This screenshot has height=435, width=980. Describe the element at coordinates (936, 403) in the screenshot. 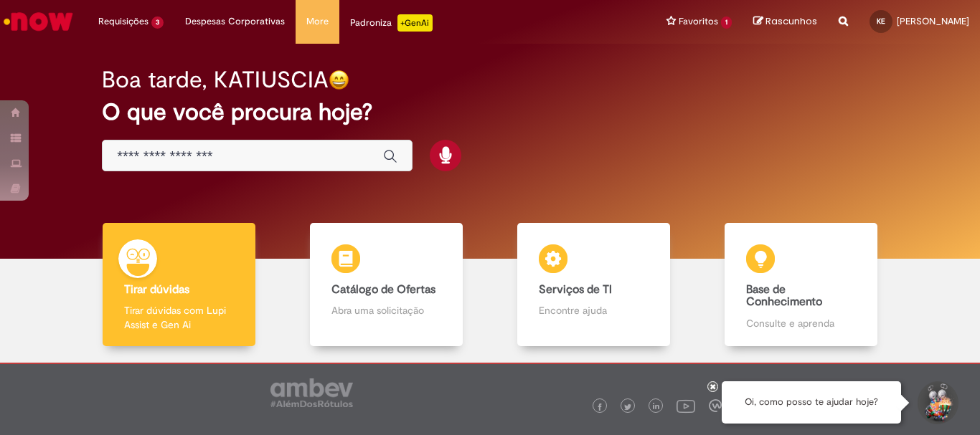

I see `button: Iniciar Conversa de Suporte` at that location.